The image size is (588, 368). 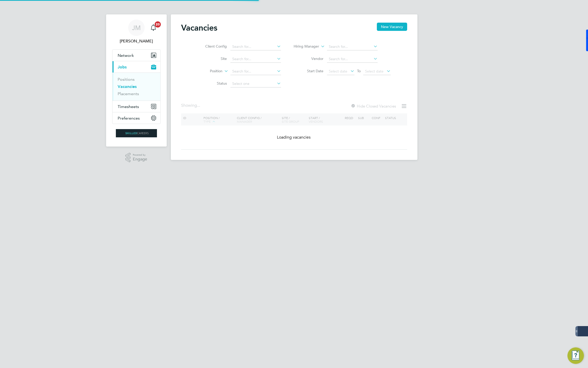 What do you see at coordinates (136, 55) in the screenshot?
I see `button: Network` at bounding box center [136, 55].